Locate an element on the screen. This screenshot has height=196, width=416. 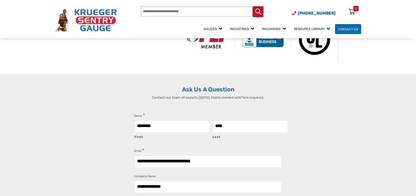
span: Contact Us is located at coordinates (348, 29).